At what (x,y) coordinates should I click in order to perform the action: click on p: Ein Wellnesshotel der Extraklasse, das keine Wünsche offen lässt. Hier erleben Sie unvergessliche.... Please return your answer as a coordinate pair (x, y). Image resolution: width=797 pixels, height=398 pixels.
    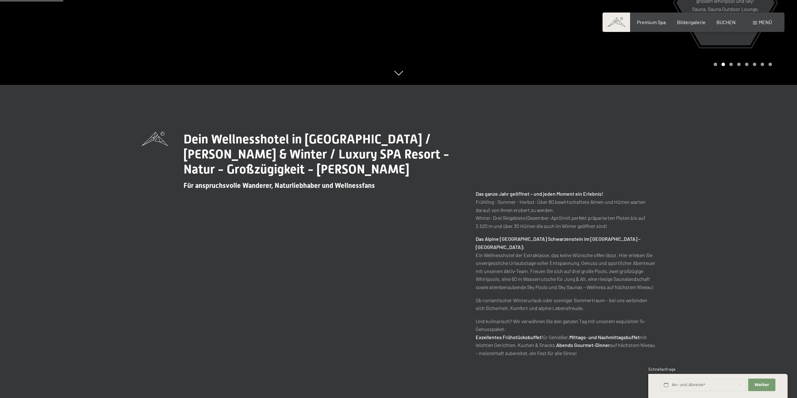
    Looking at the image, I should click on (566, 263).